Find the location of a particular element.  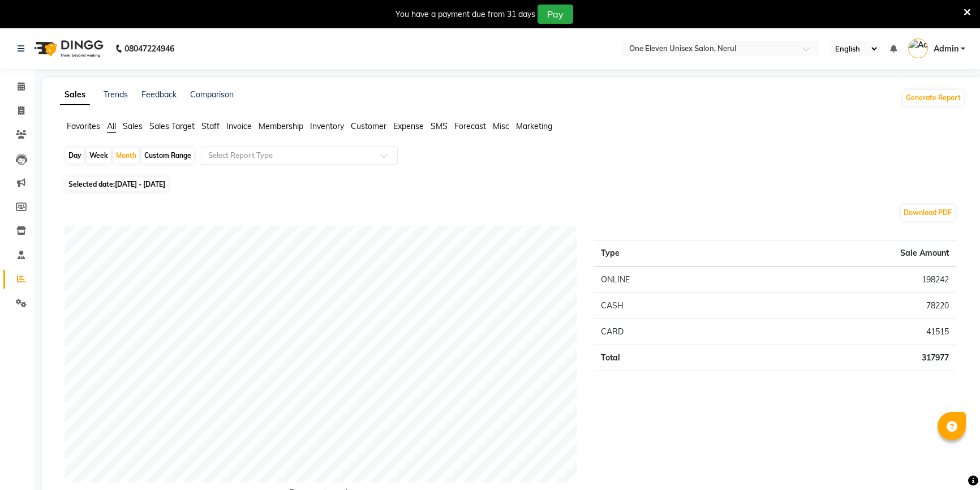

span: Invoice is located at coordinates (239, 126).